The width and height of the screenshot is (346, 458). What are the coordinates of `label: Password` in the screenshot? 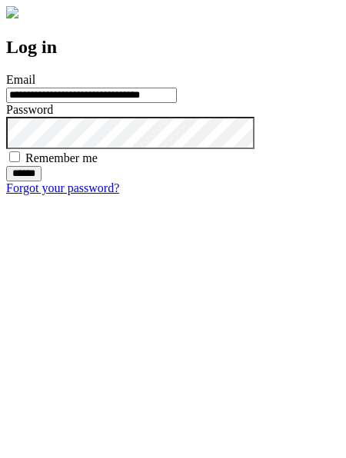 It's located at (29, 109).